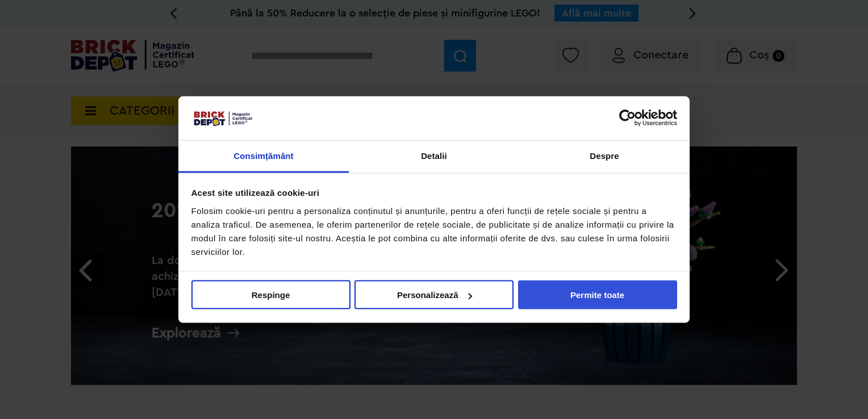 This screenshot has width=868, height=419. What do you see at coordinates (434, 193) in the screenshot?
I see `div: Acest site utilizează cookie-uri` at bounding box center [434, 193].